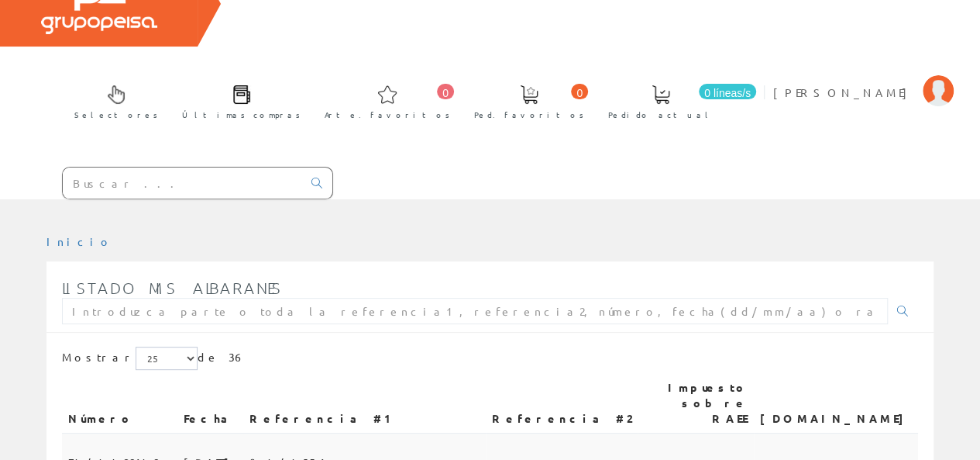 The image size is (980, 460). What do you see at coordinates (112, 100) in the screenshot?
I see `a: Selectores` at bounding box center [112, 100].